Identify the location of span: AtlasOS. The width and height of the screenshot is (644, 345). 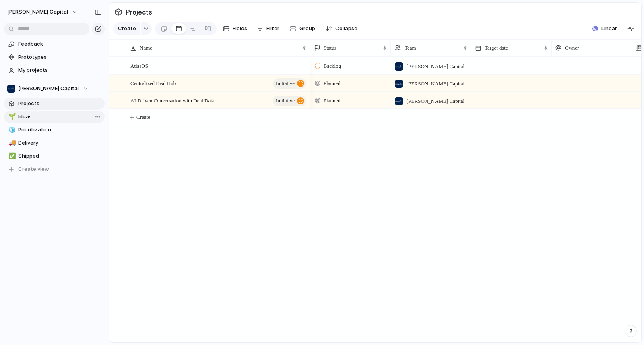
(139, 65).